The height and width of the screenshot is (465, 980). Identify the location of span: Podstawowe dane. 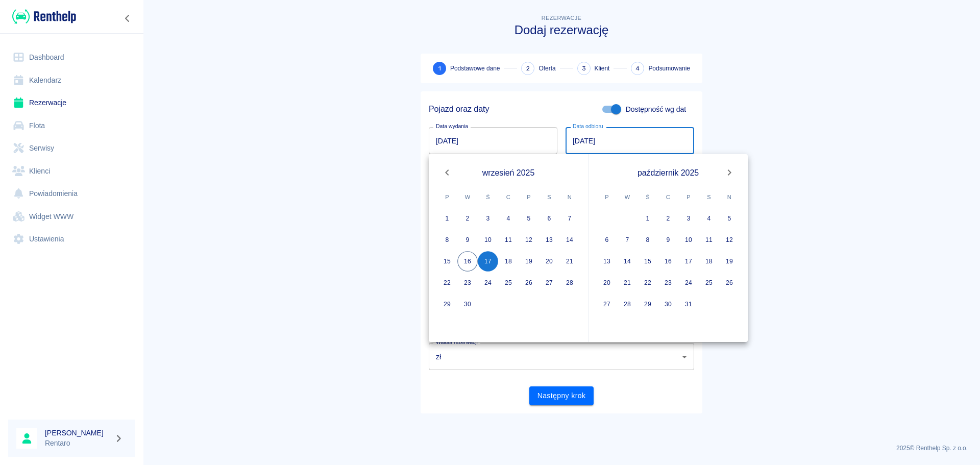
(475, 68).